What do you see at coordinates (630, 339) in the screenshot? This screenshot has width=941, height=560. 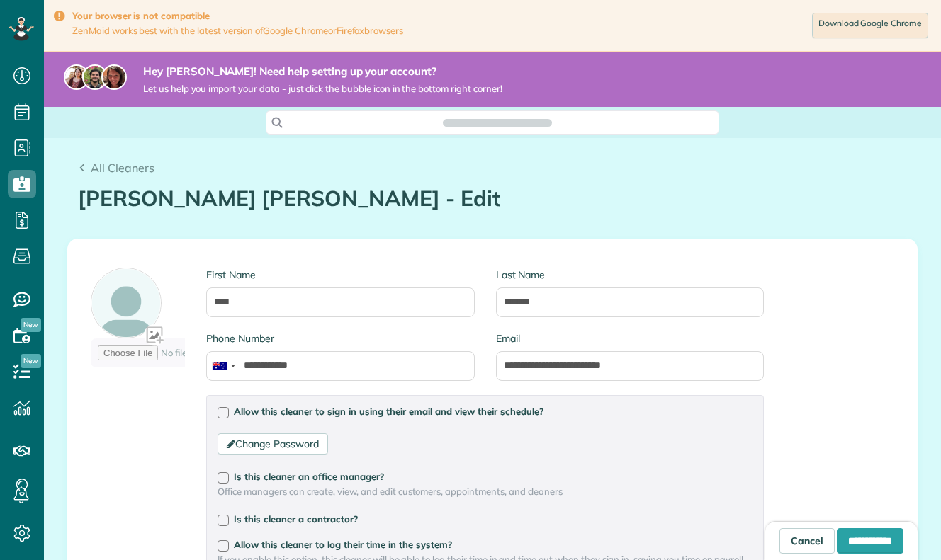 I see `label: Email` at bounding box center [630, 339].